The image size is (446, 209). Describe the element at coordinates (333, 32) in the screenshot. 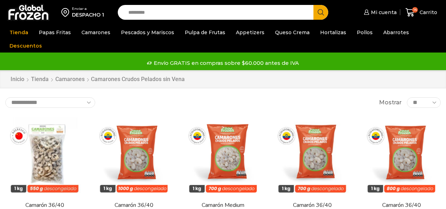

I see `a: Hortalizas` at that location.